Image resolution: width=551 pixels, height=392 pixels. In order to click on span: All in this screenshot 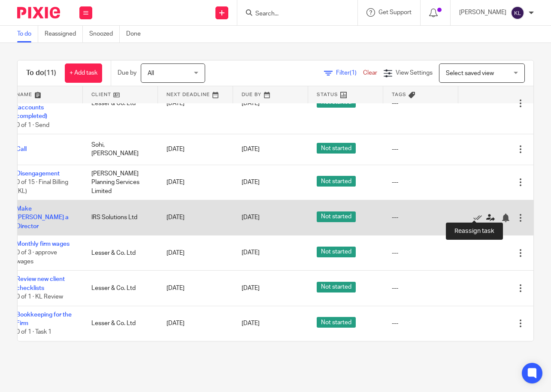, I will do `click(151, 73)`.